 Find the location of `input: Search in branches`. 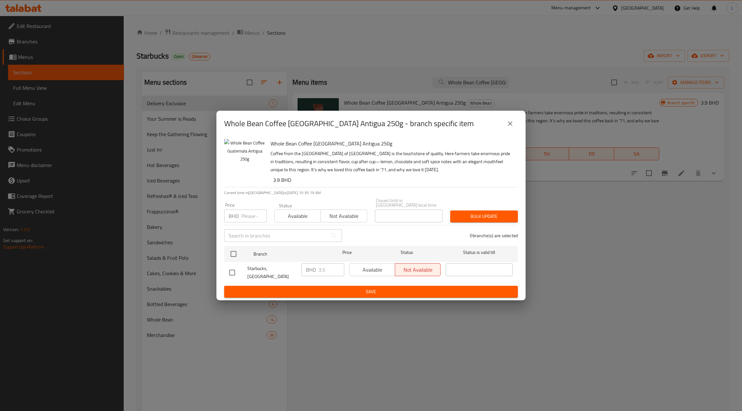

input: Search in branches is located at coordinates (276, 236).